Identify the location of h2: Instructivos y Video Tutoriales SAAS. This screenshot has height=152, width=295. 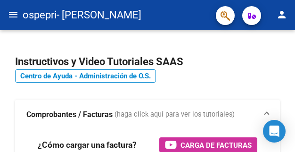
(148, 62).